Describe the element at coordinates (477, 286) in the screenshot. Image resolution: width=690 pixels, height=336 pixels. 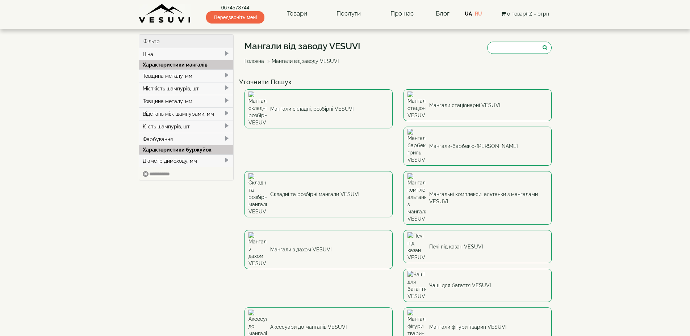
I see `a: Чаші для багаття VESUVI Чаші для багаття VESUVI` at that location.